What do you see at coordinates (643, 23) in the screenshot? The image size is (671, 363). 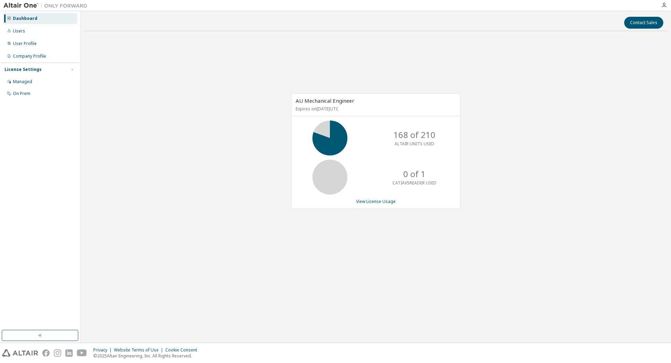 I see `button: Contact Sales` at bounding box center [643, 23].